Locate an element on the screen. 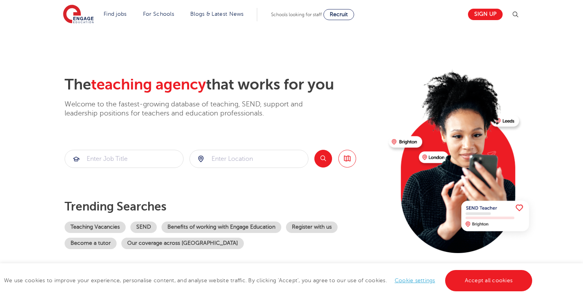 This screenshot has height=298, width=583. a: Benefits of working with Engage Education is located at coordinates (222, 227).